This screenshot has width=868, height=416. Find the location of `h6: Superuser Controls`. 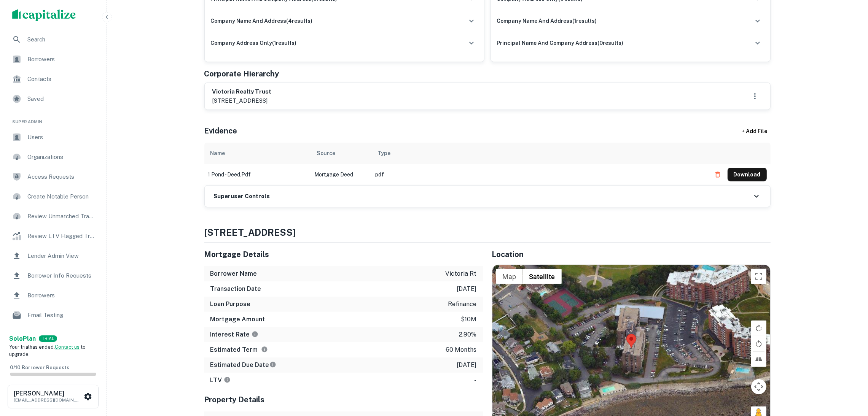

h6: Superuser Controls is located at coordinates (242, 196).